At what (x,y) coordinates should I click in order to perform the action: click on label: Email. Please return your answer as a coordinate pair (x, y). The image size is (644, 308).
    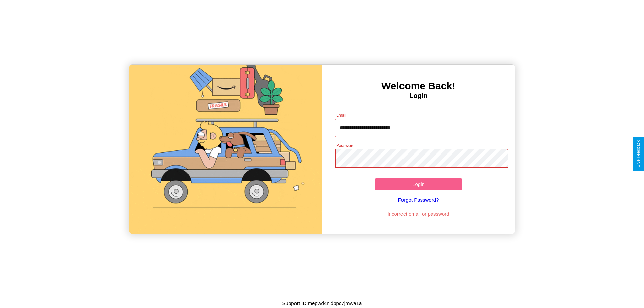
    Looking at the image, I should click on (341, 115).